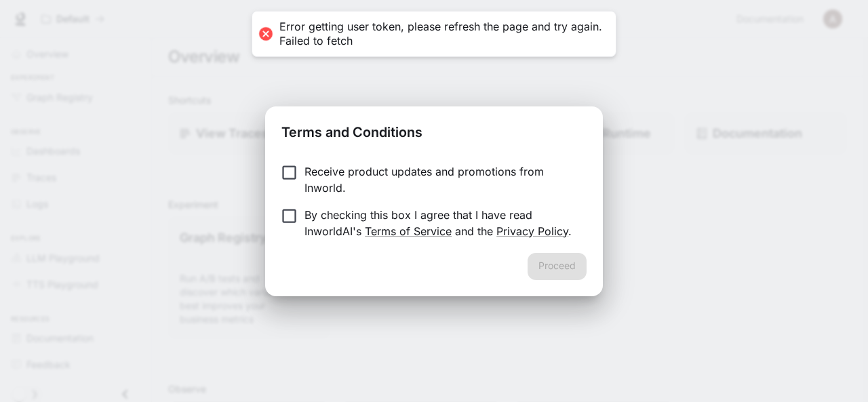 The width and height of the screenshot is (868, 402). I want to click on p: By checking this box I agree that I have read InworldAI's and the ., so click(440, 223).